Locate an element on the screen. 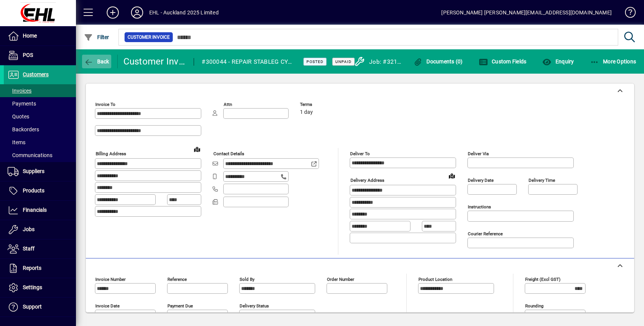 The width and height of the screenshot is (644, 326). mat-label: Reference is located at coordinates (177, 280).